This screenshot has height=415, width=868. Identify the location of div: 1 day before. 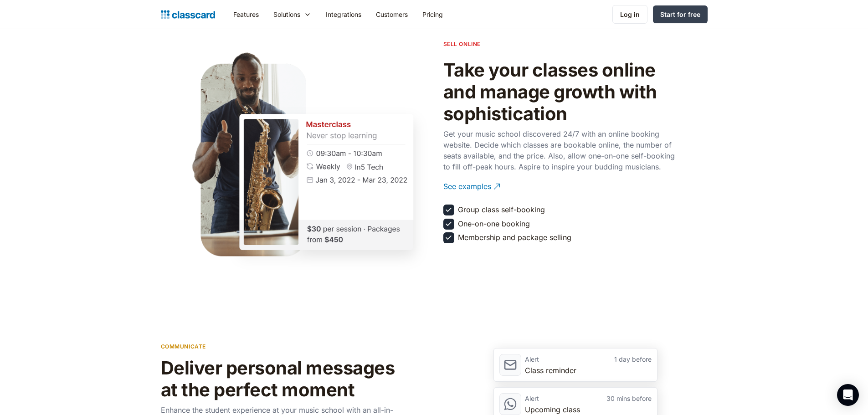
(620, 360).